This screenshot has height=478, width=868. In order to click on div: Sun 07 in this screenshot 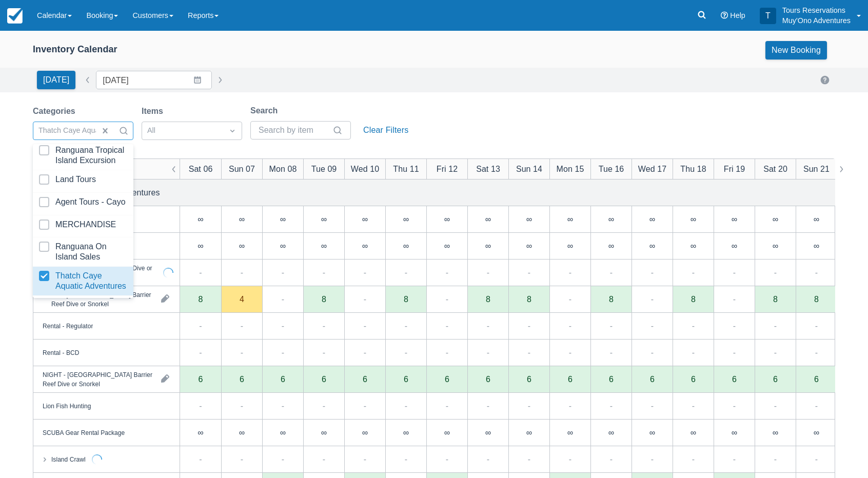, I will do `click(241, 169)`.